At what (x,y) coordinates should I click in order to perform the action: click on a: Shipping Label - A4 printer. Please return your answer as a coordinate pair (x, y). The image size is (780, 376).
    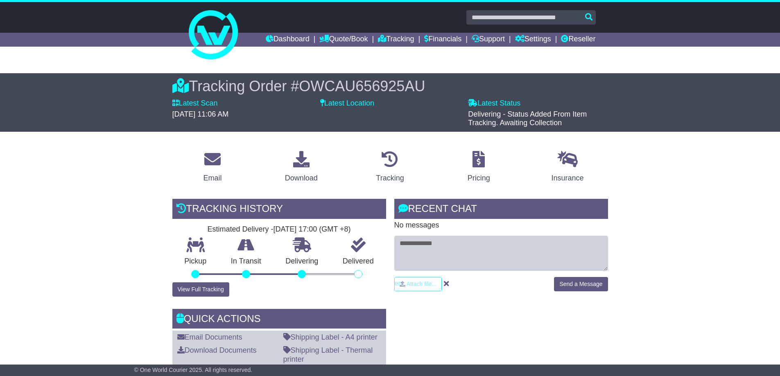
    Looking at the image, I should click on (330, 337).